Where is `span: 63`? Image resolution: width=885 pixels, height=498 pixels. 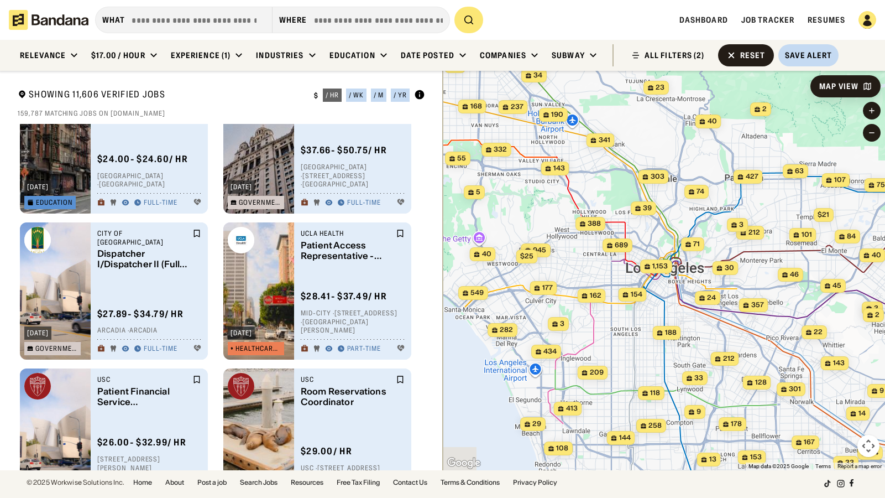 span: 63 is located at coordinates (799, 171).